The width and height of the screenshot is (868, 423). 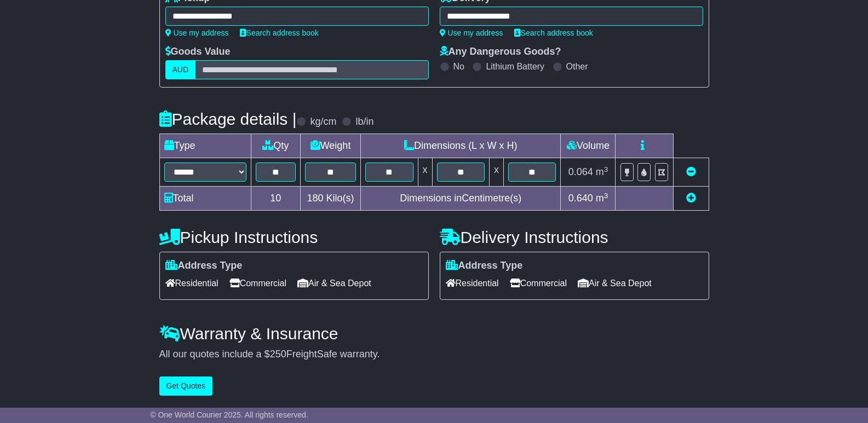 What do you see at coordinates (205, 199) in the screenshot?
I see `td: Total` at bounding box center [205, 199].